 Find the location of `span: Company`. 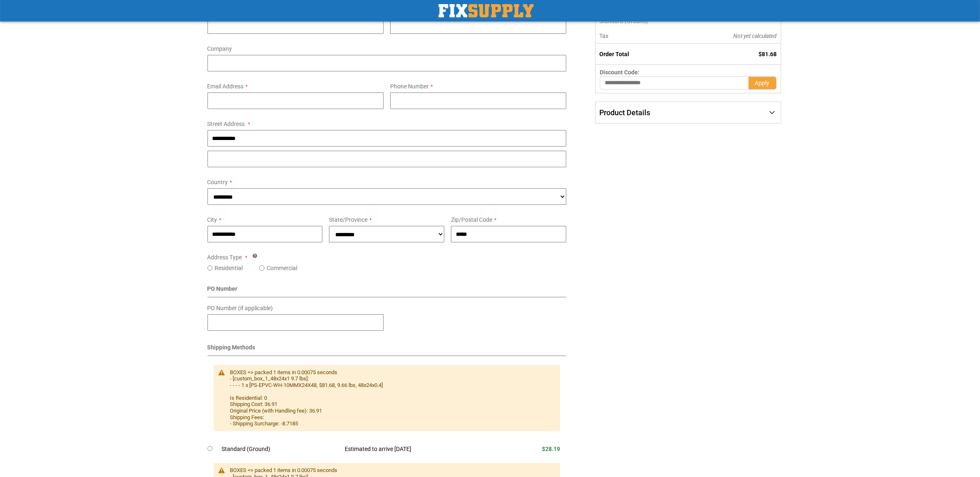

span: Company is located at coordinates (220, 49).